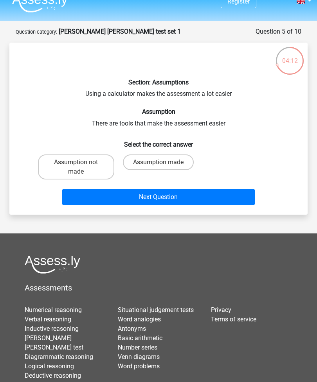 This screenshot has height=382, width=317. Describe the element at coordinates (158, 129) in the screenshot. I see `div: Using a calculator makes the assessment a lot easier There are tools that make the assessment easier` at that location.